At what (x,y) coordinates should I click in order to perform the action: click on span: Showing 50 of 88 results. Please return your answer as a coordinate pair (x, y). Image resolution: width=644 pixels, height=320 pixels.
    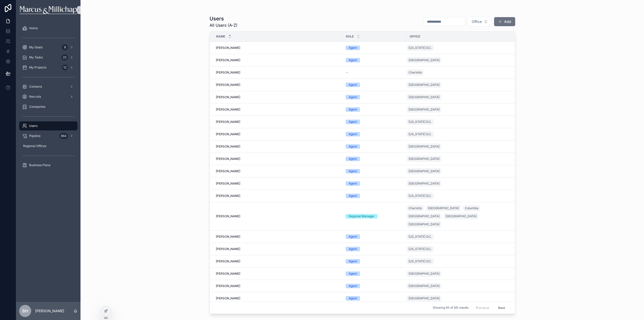
    Looking at the image, I should click on (451, 308).